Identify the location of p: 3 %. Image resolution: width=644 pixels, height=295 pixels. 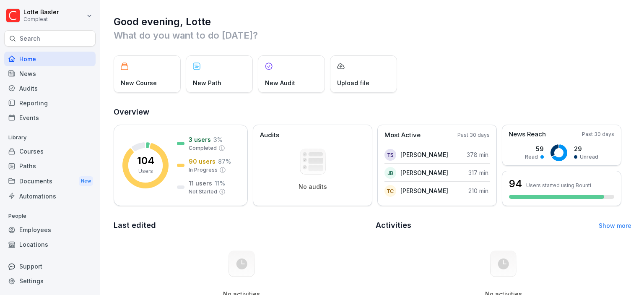
(218, 139).